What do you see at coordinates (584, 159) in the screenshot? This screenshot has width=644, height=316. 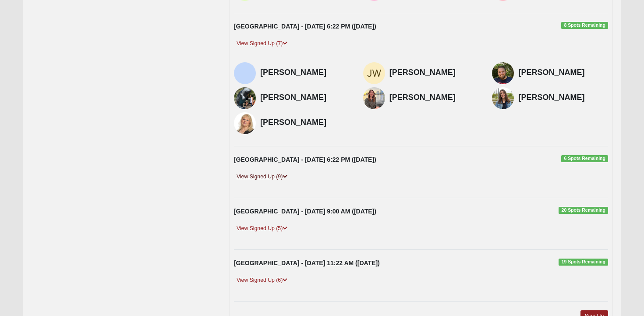 I see `span: 6 Spots Remaining` at bounding box center [584, 159].